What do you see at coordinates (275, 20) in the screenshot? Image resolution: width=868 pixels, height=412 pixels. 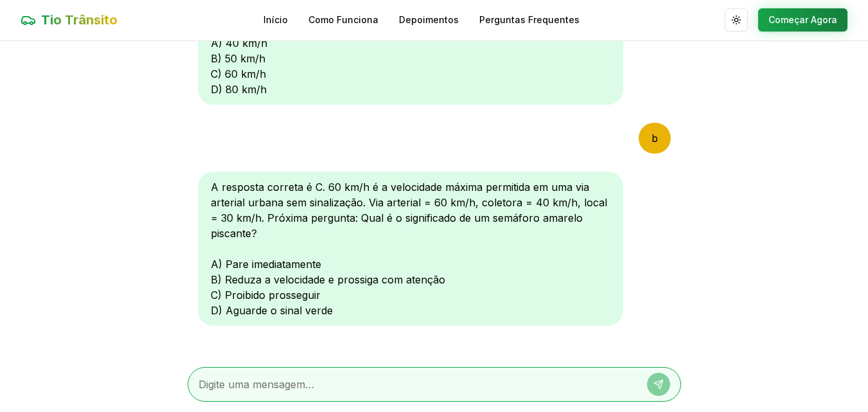 I see `a: Início` at bounding box center [275, 20].